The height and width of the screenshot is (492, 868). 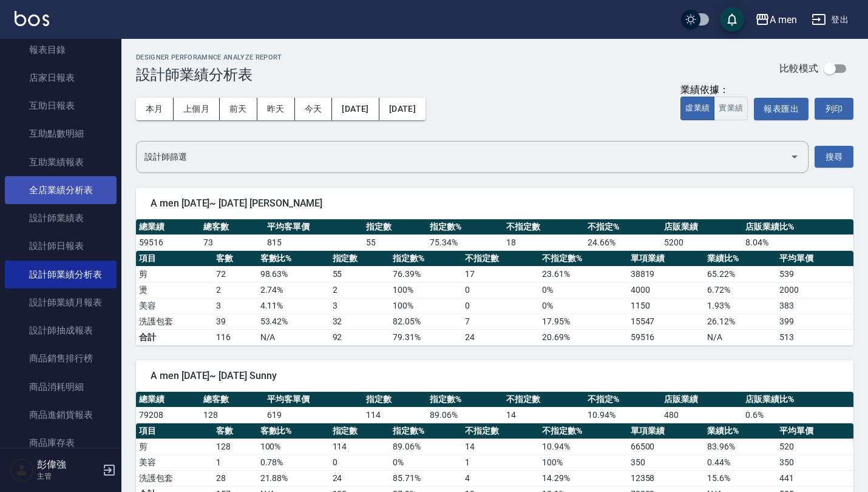 I want to click on a: 設計師業績表, so click(x=60, y=218).